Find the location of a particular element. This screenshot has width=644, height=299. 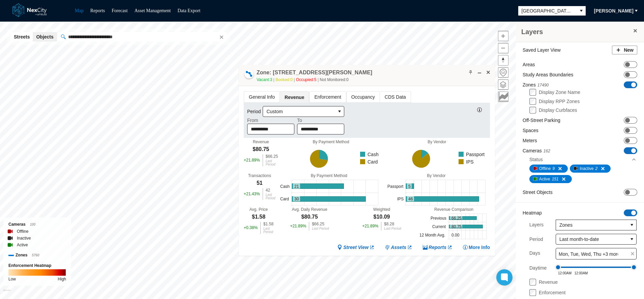

g: 21 is located at coordinates (318, 186).